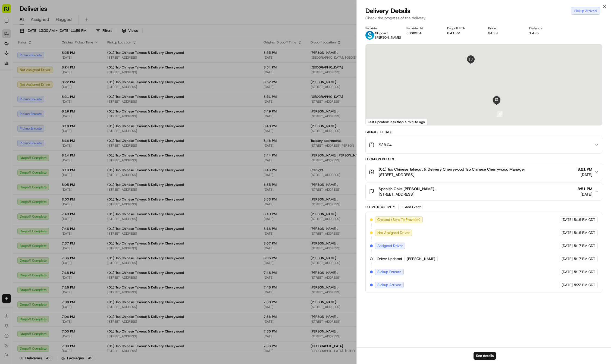 The height and width of the screenshot is (364, 611). I want to click on span: 8:51 PM, so click(585, 189).